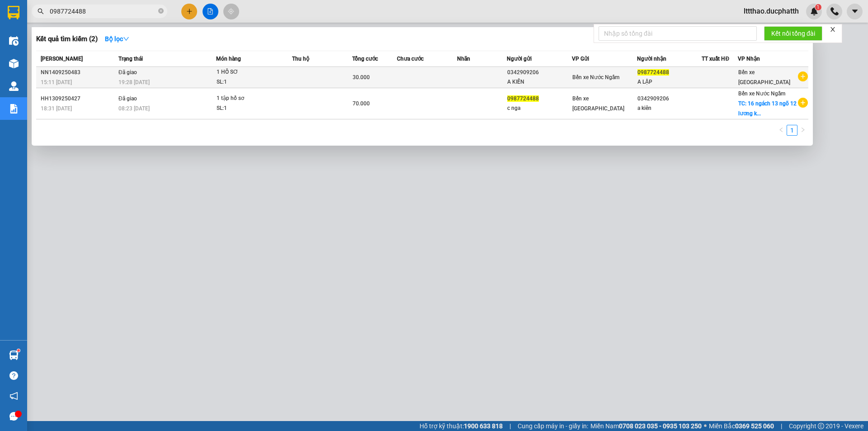 This screenshot has height=431, width=868. I want to click on span: left, so click(781, 130).